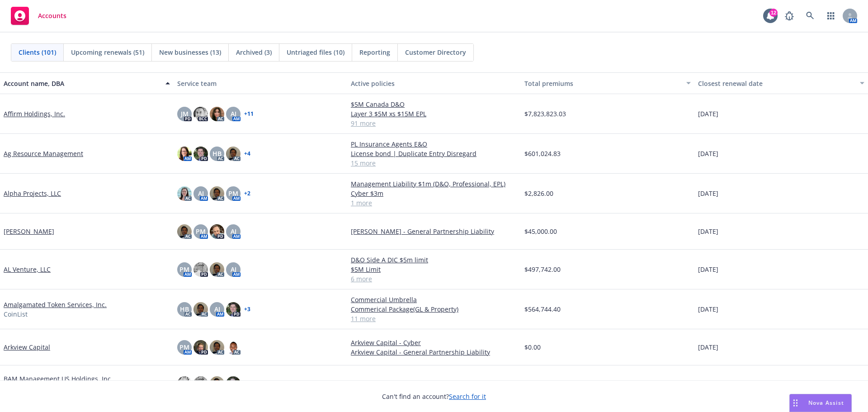 The height and width of the screenshot is (412, 868). I want to click on a: D&O Side A DIC $5m limit, so click(434, 259).